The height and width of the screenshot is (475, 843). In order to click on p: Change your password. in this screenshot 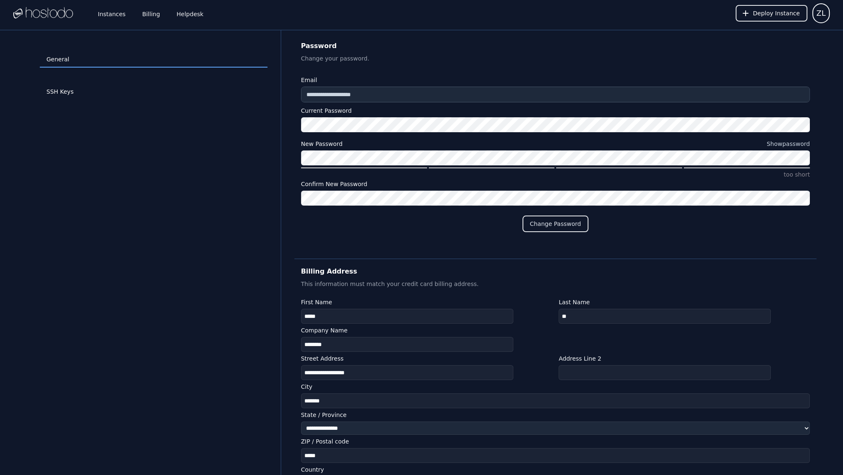, I will do `click(555, 58)`.